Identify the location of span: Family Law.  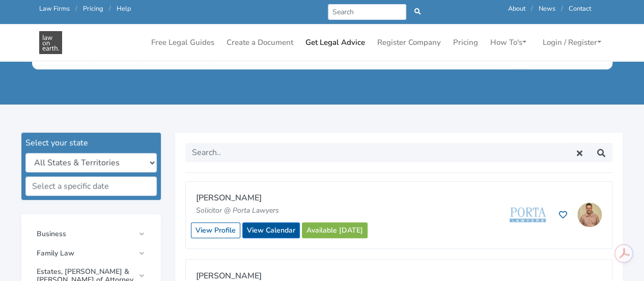
(86, 253).